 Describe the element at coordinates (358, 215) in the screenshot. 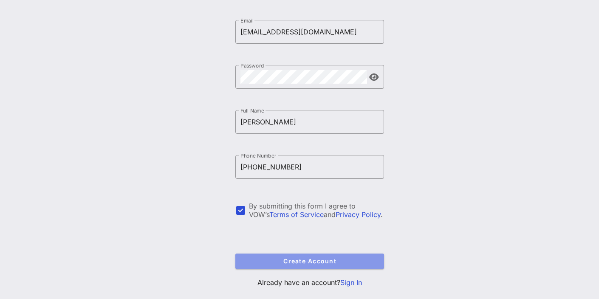

I see `a: Privacy Policy` at that location.